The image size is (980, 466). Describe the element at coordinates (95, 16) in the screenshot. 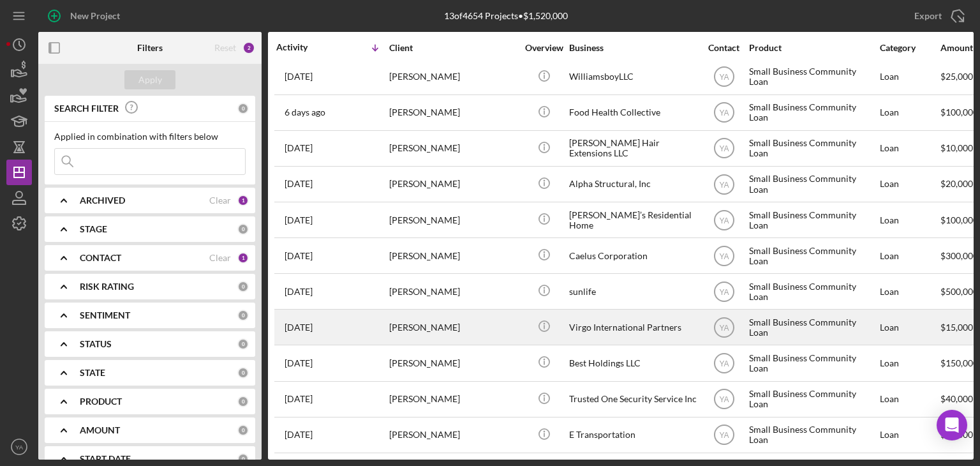

I see `div: New Project` at that location.